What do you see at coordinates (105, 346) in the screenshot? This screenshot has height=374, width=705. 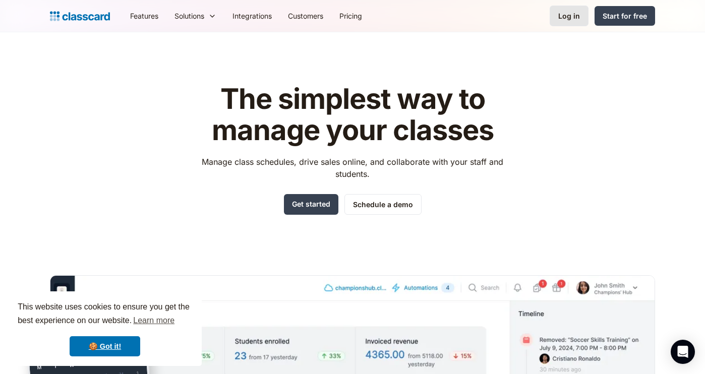 I see `a: dismiss cookie message` at bounding box center [105, 346].